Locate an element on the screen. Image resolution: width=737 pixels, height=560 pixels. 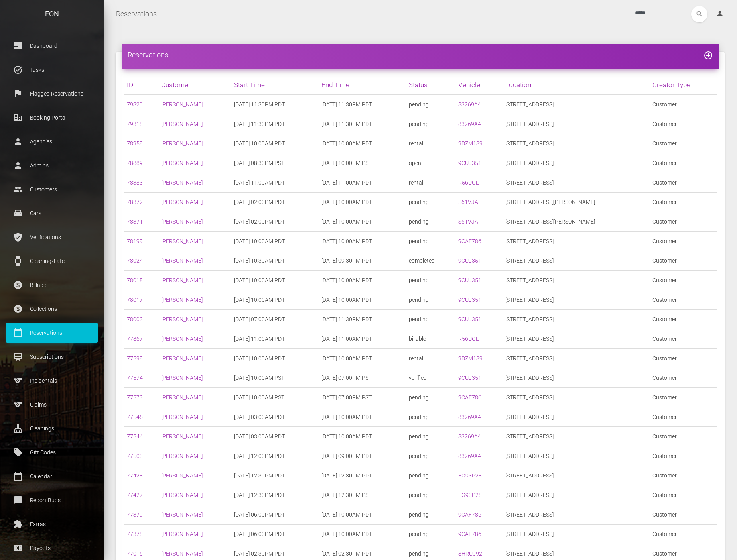
h4: Reservations is located at coordinates (420, 55).